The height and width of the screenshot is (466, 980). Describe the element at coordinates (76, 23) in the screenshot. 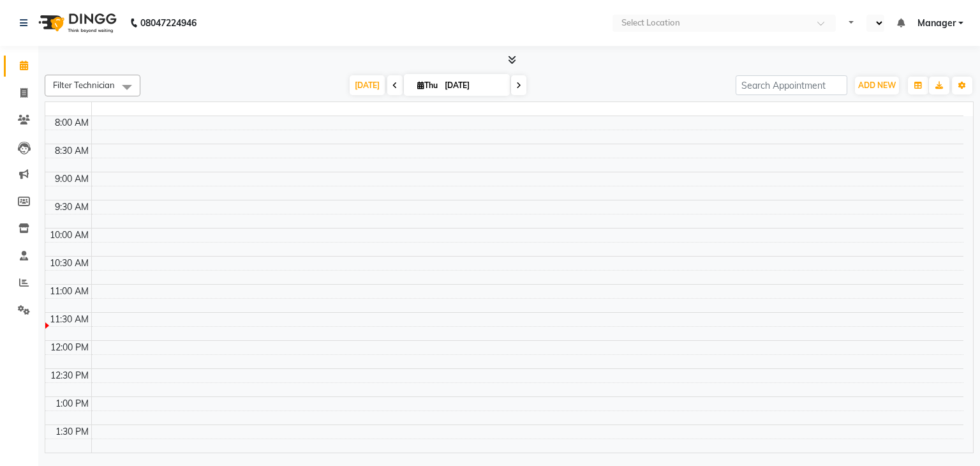

I see `img: logo` at that location.